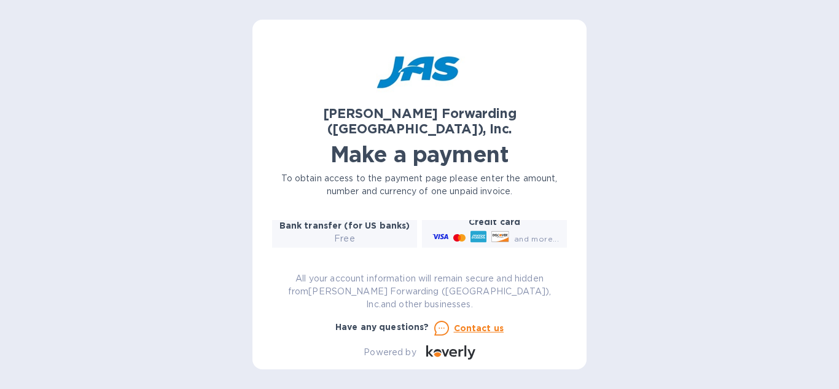 The width and height of the screenshot is (839, 389). What do you see at coordinates (419, 185) in the screenshot?
I see `p: To obtain access to the payment page please enter the amount, number and currency of one unpaid i...` at bounding box center [419, 185].